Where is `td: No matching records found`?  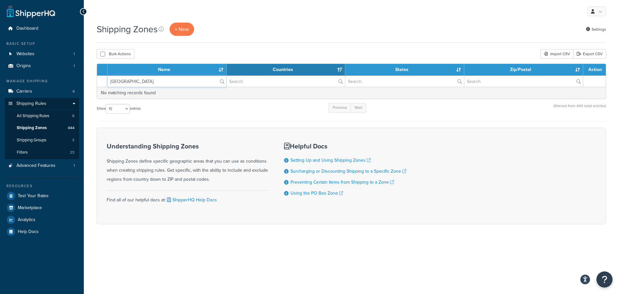 td: No matching records found is located at coordinates (351, 92).